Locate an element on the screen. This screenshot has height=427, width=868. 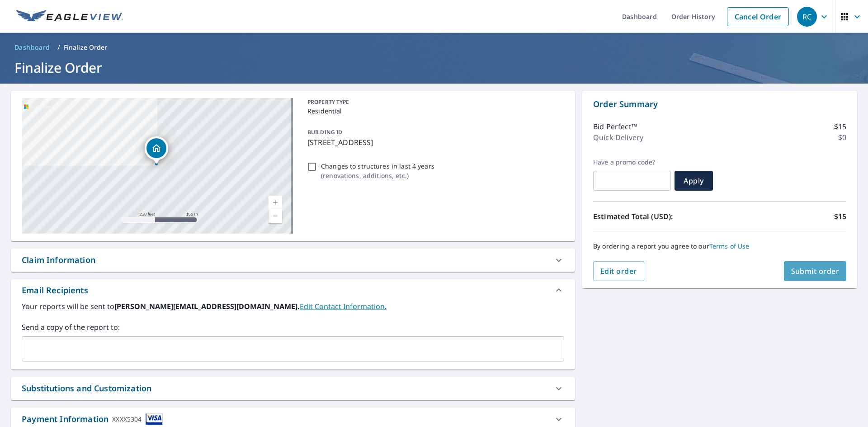
button: Apply is located at coordinates (693, 181).